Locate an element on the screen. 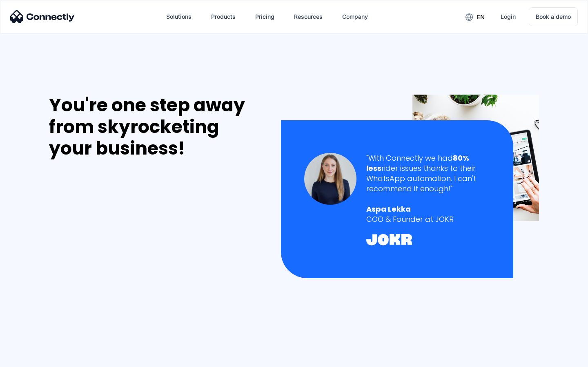 The height and width of the screenshot is (367, 588). div: Company is located at coordinates (355, 17).